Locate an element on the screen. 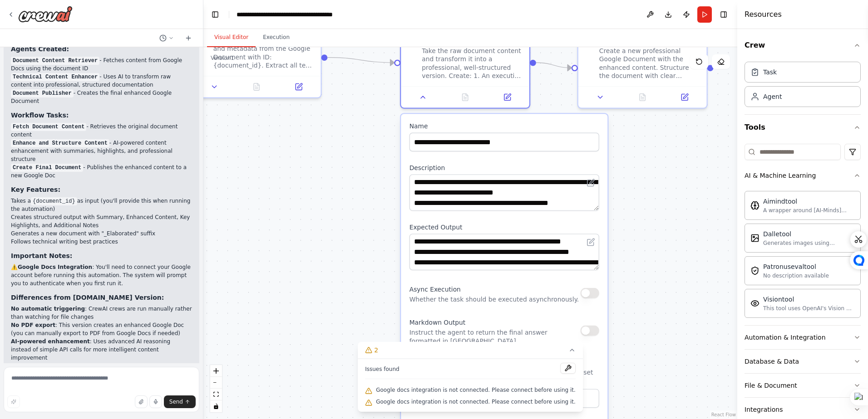  li: Takes a as input (you'll provide this when running the automation) is located at coordinates (101, 205).